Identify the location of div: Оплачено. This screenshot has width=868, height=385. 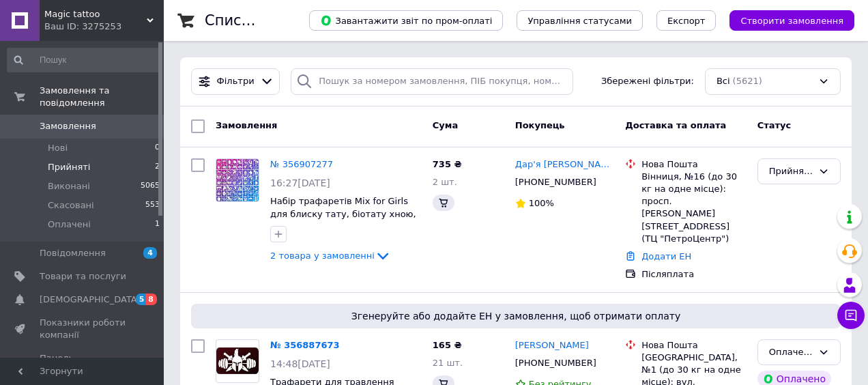
(790, 352).